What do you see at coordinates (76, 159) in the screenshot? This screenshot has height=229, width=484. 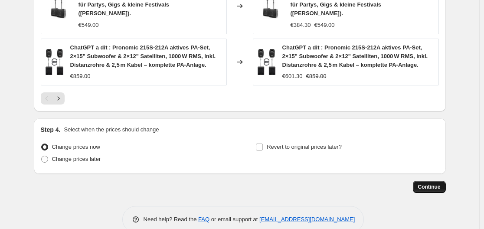 I see `span: Change prices later` at bounding box center [76, 159].